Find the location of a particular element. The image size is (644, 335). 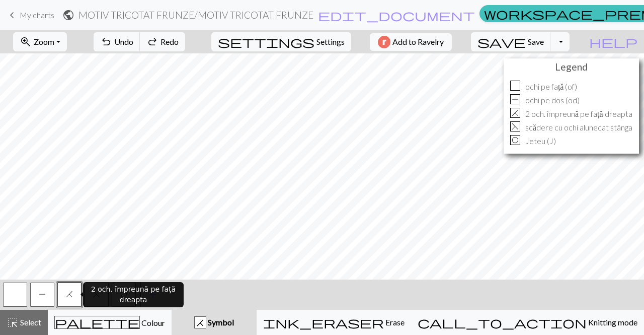

button: Save is located at coordinates (511, 42).